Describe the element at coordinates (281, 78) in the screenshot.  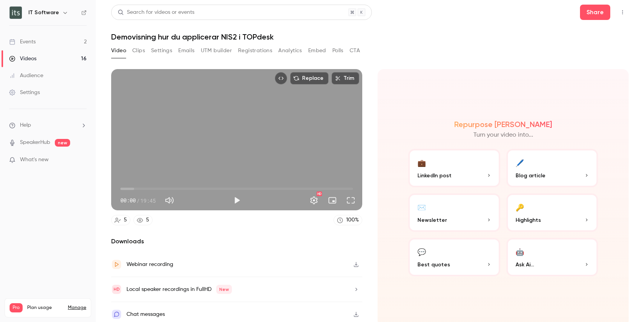
I see `button: Embed video` at that location.